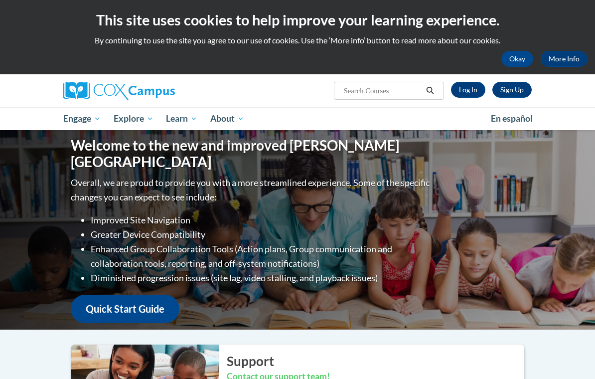  Describe the element at coordinates (261, 256) in the screenshot. I see `li: Enhanced Group Collaboration Tools (Action plans, Group communication and collaboration tools, re...` at that location.